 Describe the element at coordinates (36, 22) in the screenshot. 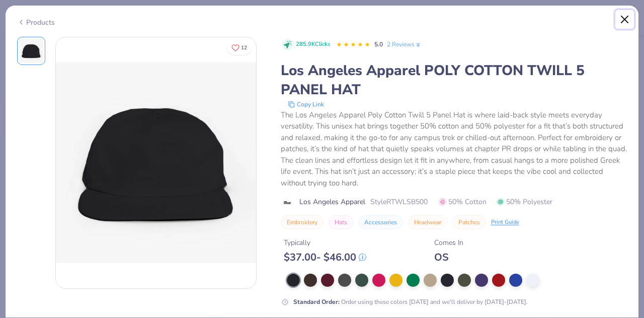

I see `div: Products` at that location.